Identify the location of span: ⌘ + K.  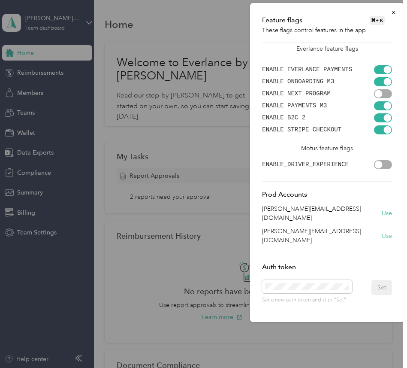
(377, 20).